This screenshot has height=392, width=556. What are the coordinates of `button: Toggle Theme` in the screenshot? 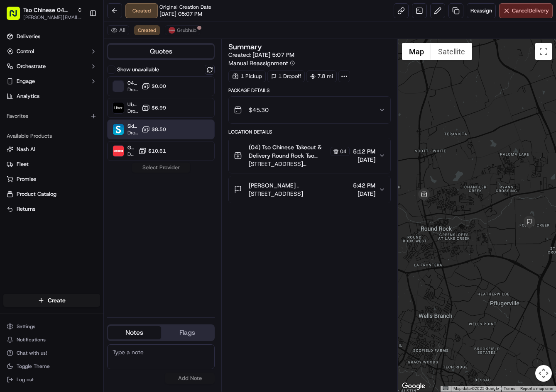 It's located at (51, 367).